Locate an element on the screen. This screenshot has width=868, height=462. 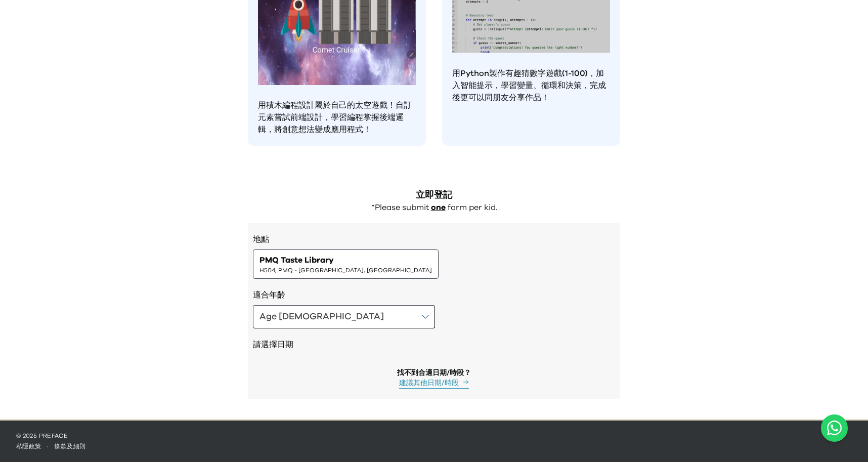
h3: 地點 is located at coordinates (434, 239).